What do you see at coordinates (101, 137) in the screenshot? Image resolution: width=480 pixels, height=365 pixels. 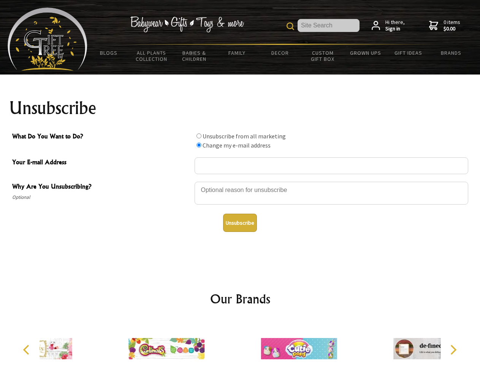 I see `span: What Do You Want to Do?` at bounding box center [101, 137].